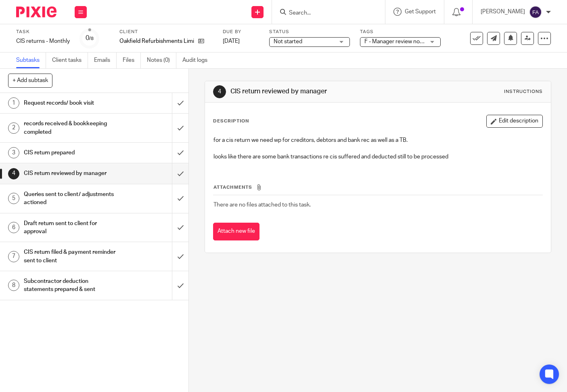 The image size is (567, 392). What do you see at coordinates (310, 32) in the screenshot?
I see `label: Status` at bounding box center [310, 32].